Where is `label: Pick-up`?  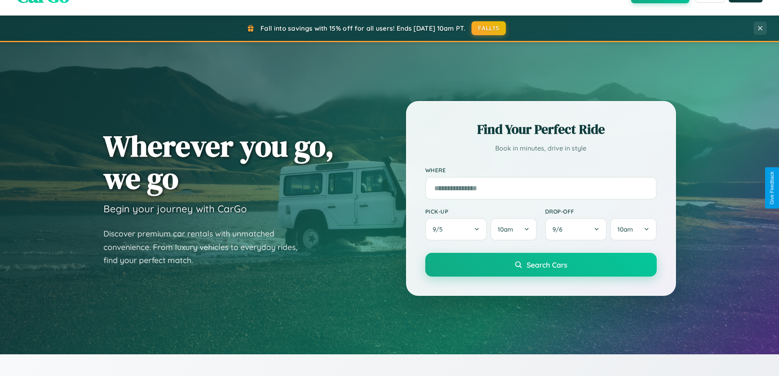
label: Pick-up is located at coordinates (481, 211).